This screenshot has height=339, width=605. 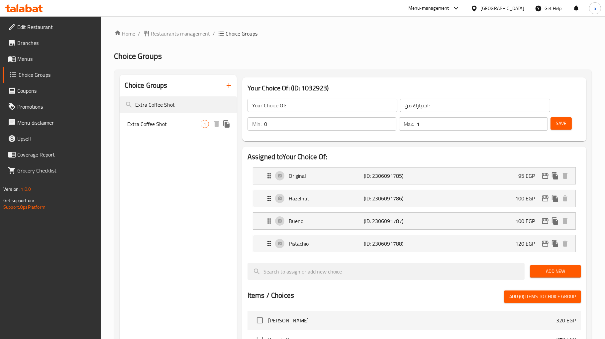 What do you see at coordinates (260, 320) in the screenshot?
I see `span: Select choice` at bounding box center [260, 320].